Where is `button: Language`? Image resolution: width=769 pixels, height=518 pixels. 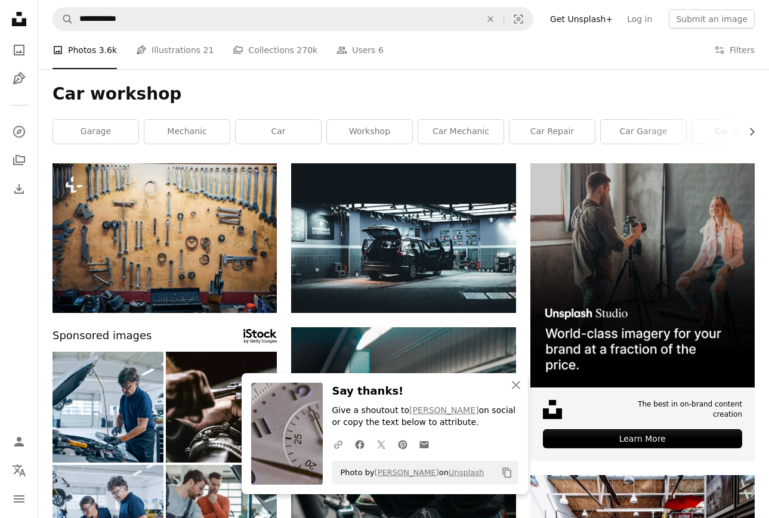 button: Language is located at coordinates (19, 471).